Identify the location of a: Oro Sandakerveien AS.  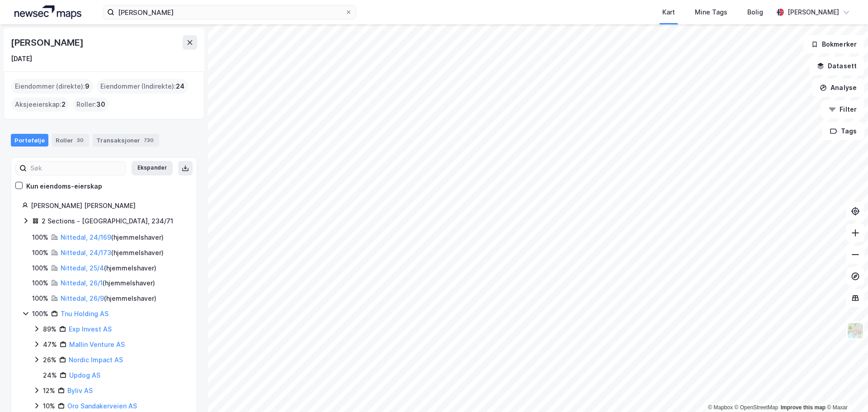
(102, 406).